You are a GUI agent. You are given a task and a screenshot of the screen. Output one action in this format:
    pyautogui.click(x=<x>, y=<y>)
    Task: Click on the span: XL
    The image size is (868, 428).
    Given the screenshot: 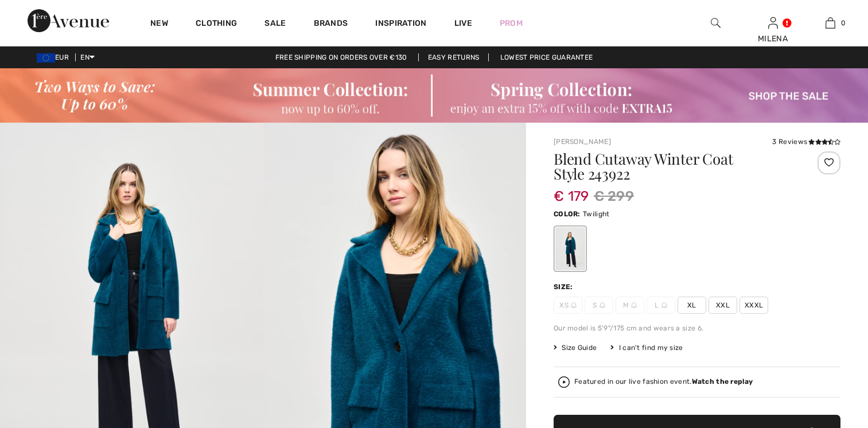 What is the action you would take?
    pyautogui.click(x=692, y=305)
    